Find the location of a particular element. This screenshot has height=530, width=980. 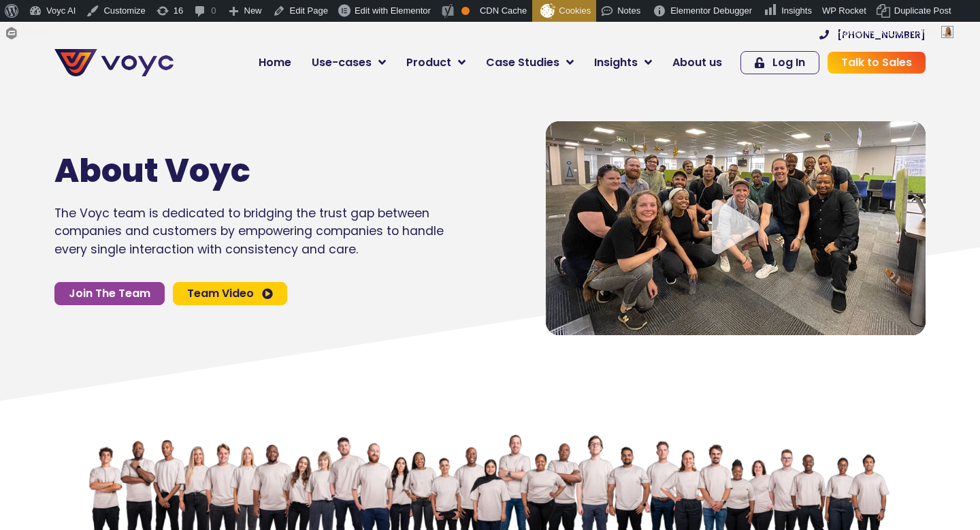

a: About us is located at coordinates (697, 63).